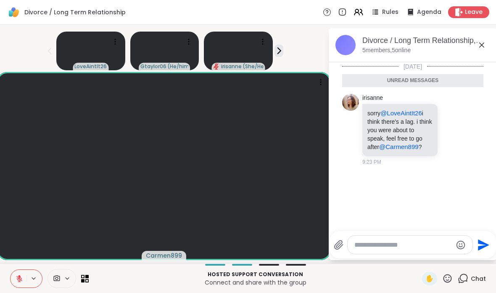 The image size is (496, 293). Describe the element at coordinates (255, 274) in the screenshot. I see `p: Hosted support conversation` at that location.